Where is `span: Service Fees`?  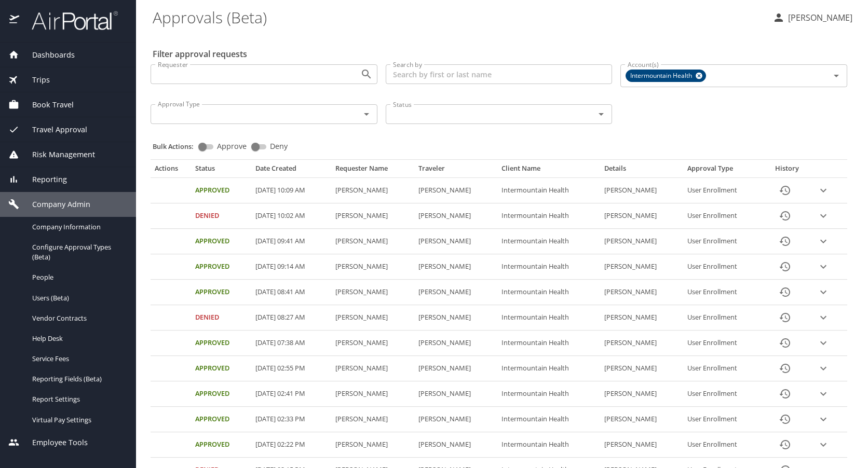 span: Service Fees is located at coordinates (78, 358).